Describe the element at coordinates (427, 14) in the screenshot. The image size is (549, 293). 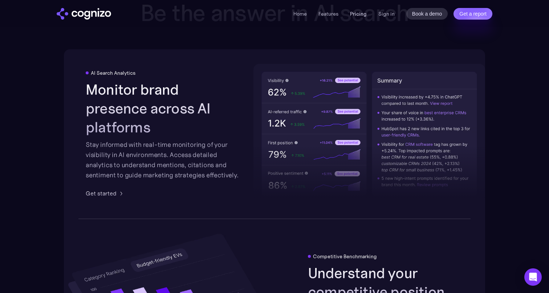
I see `a: Book a demo` at that location.